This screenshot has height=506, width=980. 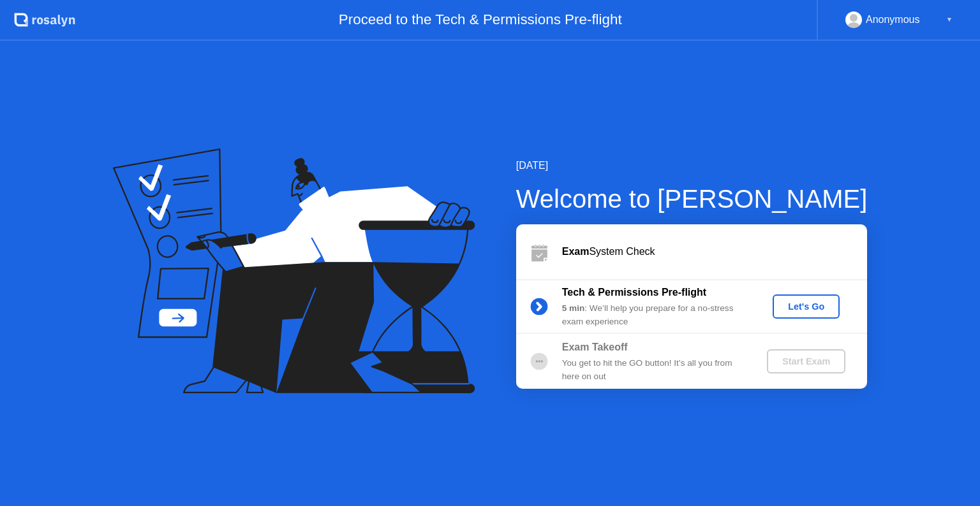 I want to click on button: Start Exam, so click(x=806, y=362).